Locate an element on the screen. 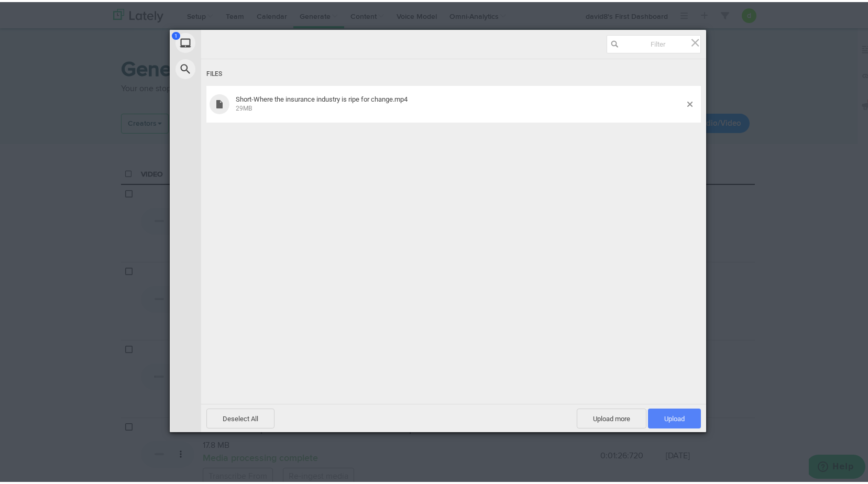  div: Files is located at coordinates (454, 72).